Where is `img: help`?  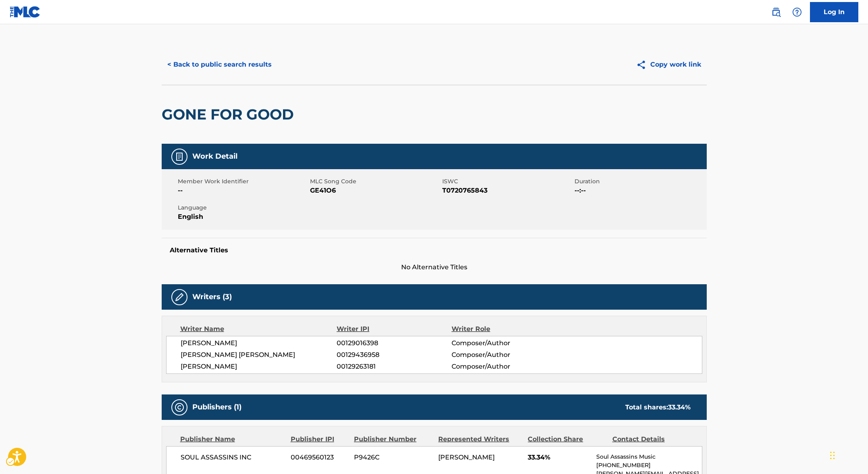
img: help is located at coordinates (798, 12).